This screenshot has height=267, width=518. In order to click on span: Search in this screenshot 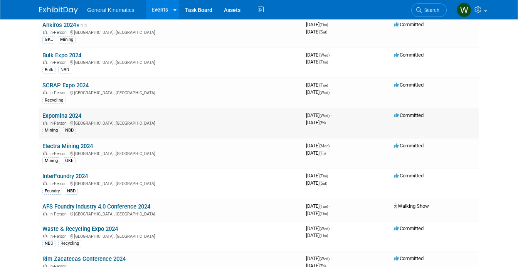, I will do `click(430, 10)`.